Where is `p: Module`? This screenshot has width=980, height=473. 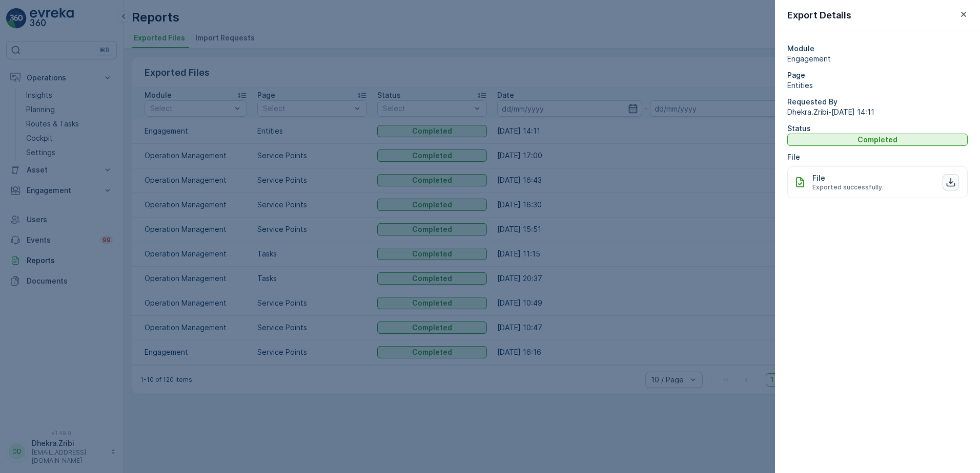
p: Module is located at coordinates (878, 48).